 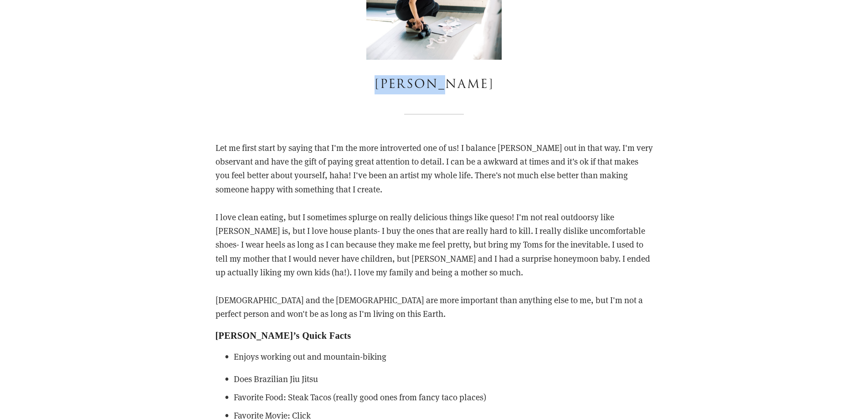 What do you see at coordinates (444, 356) in the screenshot?
I see `p: Enjoys working out and mountain-biking` at bounding box center [444, 356].